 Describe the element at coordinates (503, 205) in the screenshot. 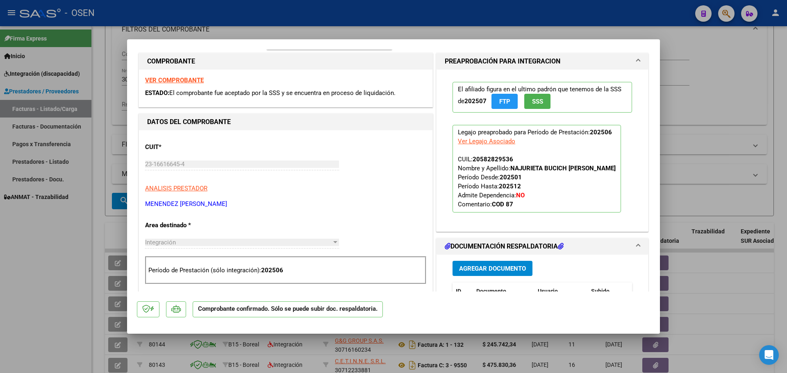

I see `strong: COD 87` at that location.